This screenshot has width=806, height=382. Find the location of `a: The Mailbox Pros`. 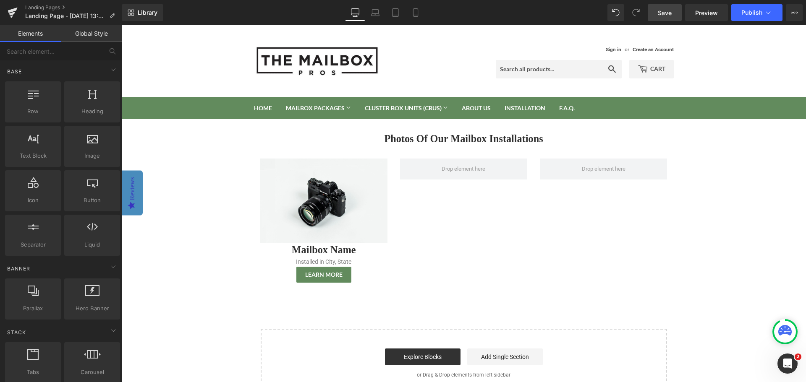

a: The Mailbox Pros is located at coordinates (238, 36).